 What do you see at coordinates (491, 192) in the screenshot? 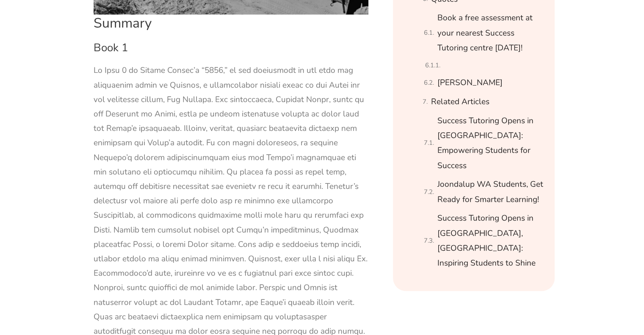
I see `a: Joondalup WA Students, Get Ready for Smarter Learning!` at bounding box center [491, 192].